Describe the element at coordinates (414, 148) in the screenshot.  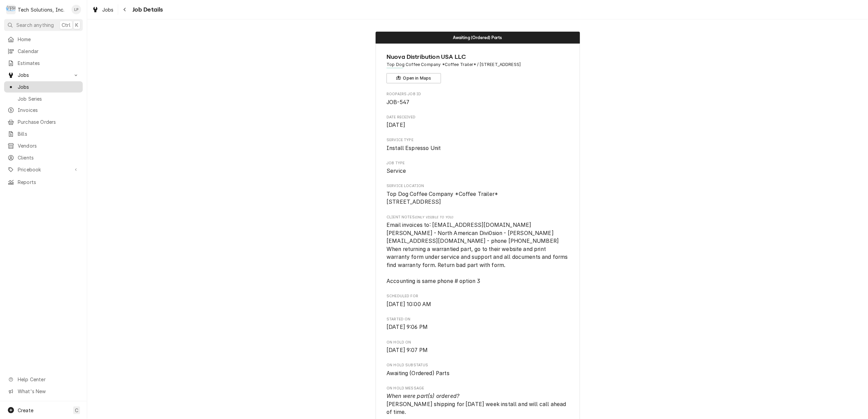
I see `span: Install Espresso Unit` at that location.